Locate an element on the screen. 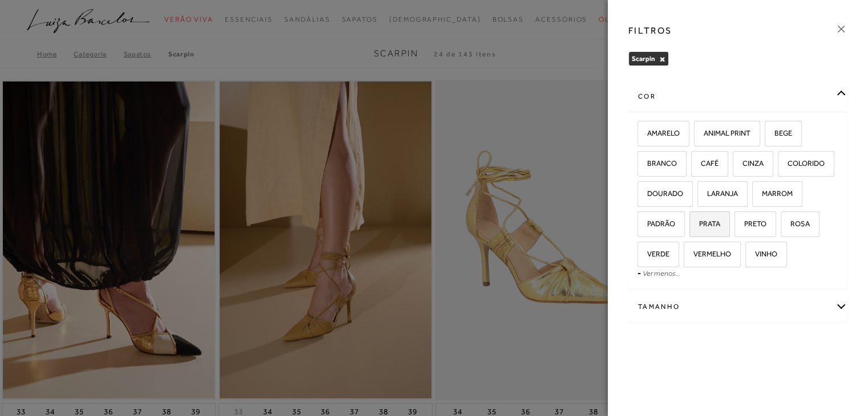  input: COLORIDO is located at coordinates (781, 166).